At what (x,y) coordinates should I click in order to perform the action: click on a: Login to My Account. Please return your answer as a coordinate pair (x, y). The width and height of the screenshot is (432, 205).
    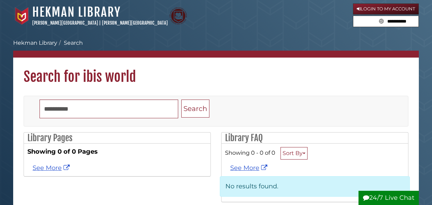
    Looking at the image, I should click on (386, 9).